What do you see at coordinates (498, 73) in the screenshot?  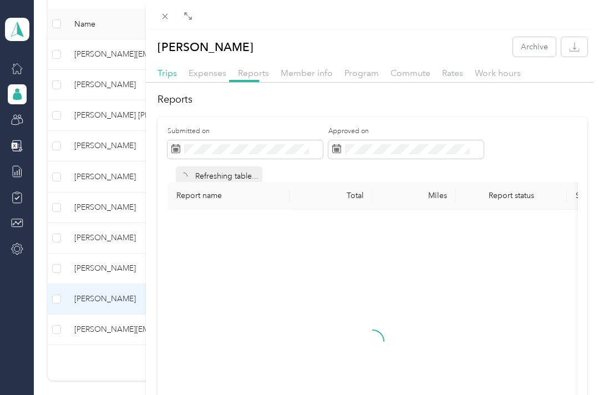 I see `span: Work hours` at bounding box center [498, 73].